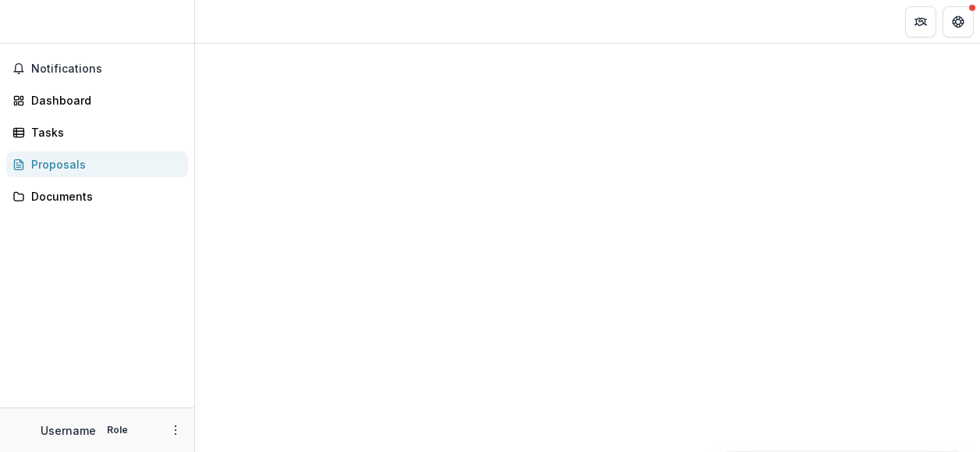 This screenshot has height=452, width=980. What do you see at coordinates (176, 430) in the screenshot?
I see `button: More` at bounding box center [176, 430].